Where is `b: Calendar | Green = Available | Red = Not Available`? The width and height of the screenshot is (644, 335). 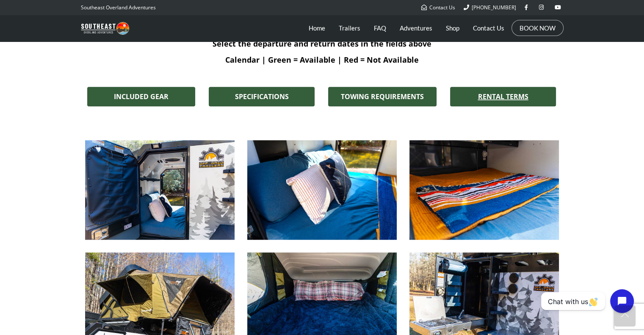 b: Calendar | Green = Available | Red = Not Available is located at coordinates (322, 60).